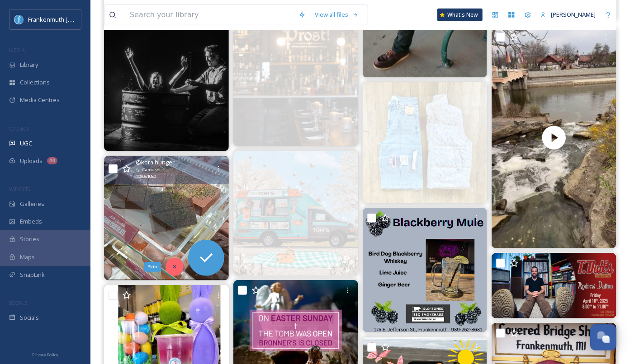 The image size is (630, 364). What do you see at coordinates (29, 239) in the screenshot?
I see `span: Stories` at bounding box center [29, 239].